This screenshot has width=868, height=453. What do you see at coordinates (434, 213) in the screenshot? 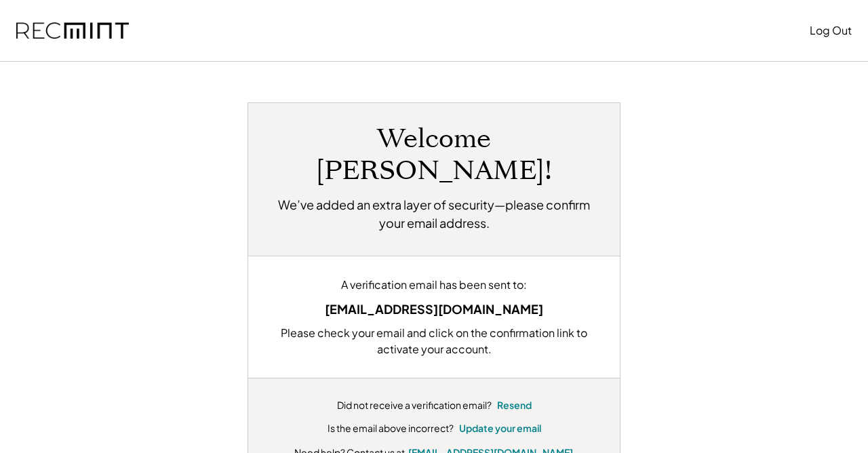
I see `h2: We’ve added an extra layer of security—please confirm your email address.` at bounding box center [434, 213].